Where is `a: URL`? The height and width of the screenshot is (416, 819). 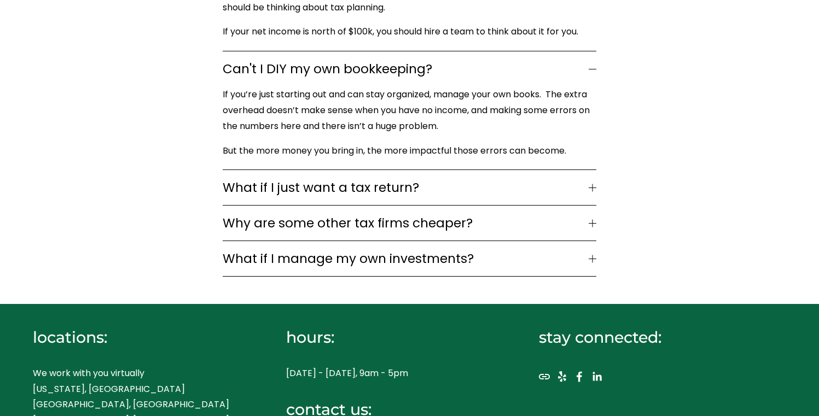 a: URL is located at coordinates (544, 377).